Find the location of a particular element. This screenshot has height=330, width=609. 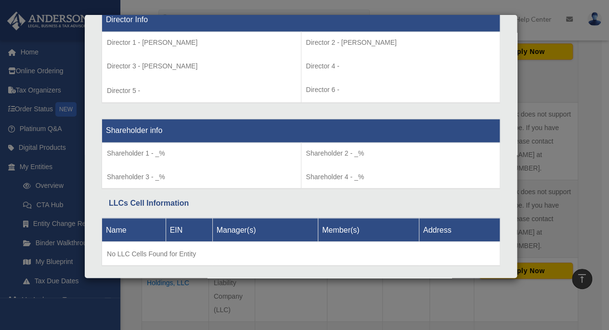

p: Shareholder 1 - _% is located at coordinates (201, 153).